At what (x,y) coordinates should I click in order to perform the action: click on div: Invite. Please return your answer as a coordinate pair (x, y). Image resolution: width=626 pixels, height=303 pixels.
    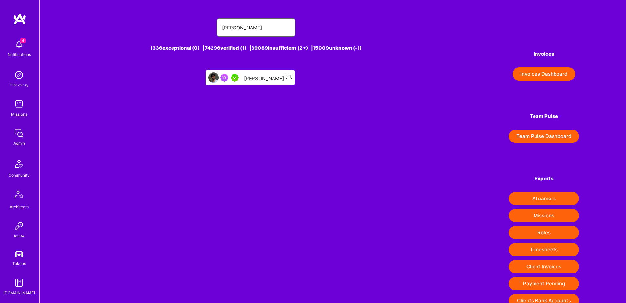
    Looking at the image, I should click on (19, 236).